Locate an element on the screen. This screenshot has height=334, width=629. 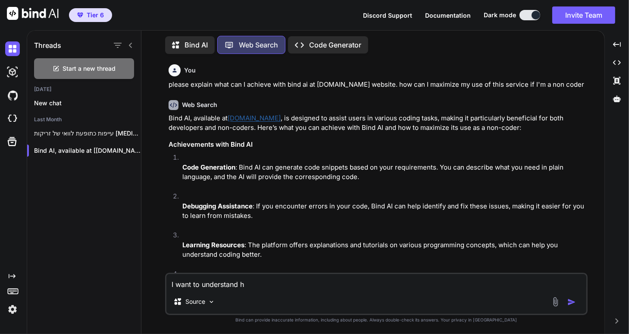
img: icon is located at coordinates (572, 302).